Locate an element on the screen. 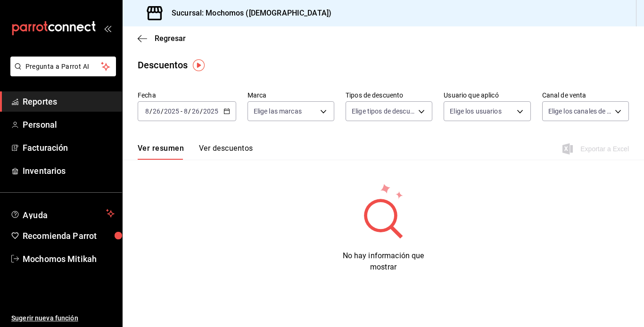 The height and width of the screenshot is (327, 644). span: Personal is located at coordinates (69, 124).